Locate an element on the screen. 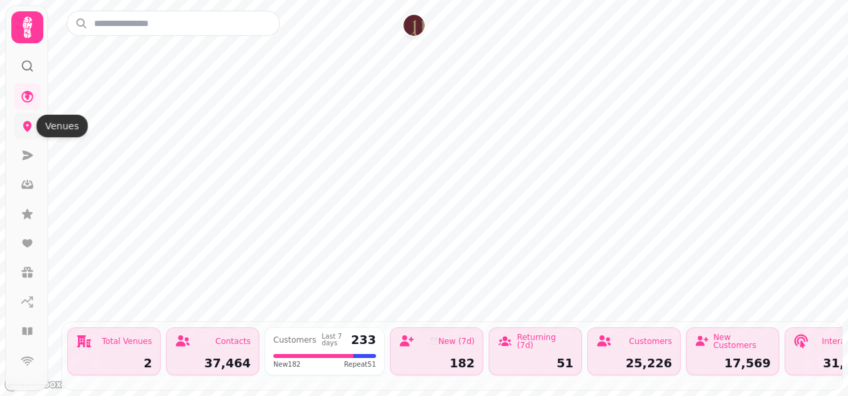 The width and height of the screenshot is (848, 396). div: New Customers is located at coordinates (742, 341).